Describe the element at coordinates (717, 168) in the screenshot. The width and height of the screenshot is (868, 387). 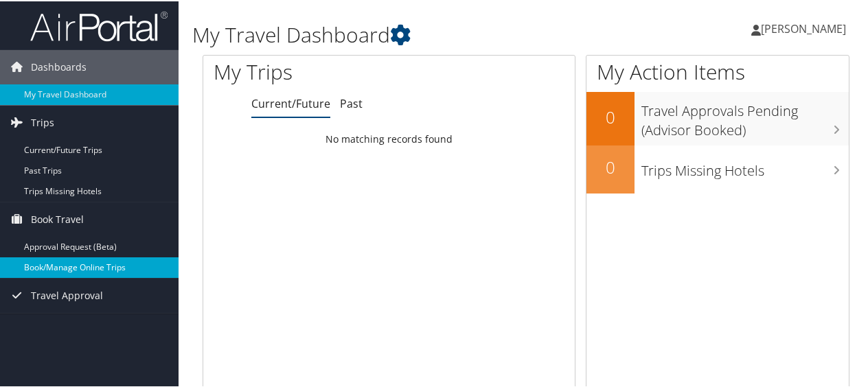
I see `a: 0Trips Missing Hotels` at that location.